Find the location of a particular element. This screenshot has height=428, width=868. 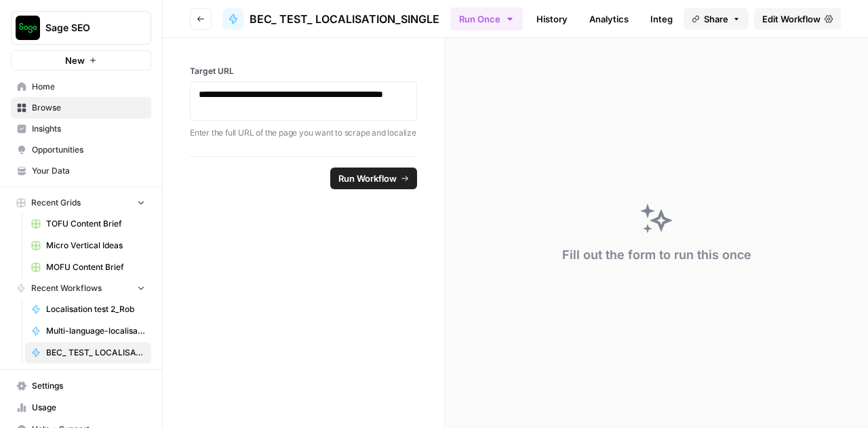

a: Opportunities is located at coordinates (81, 150).